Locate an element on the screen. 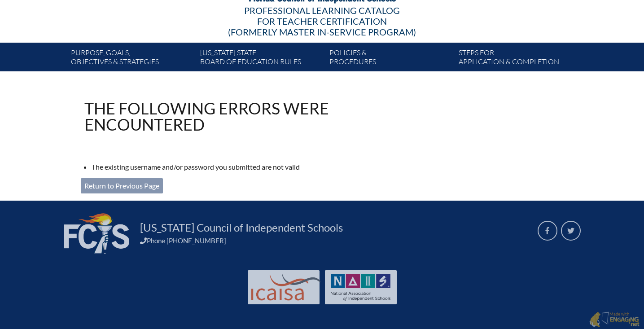 This screenshot has height=329, width=644. a: Purpose, goals,objectives & strategies is located at coordinates (132, 59).